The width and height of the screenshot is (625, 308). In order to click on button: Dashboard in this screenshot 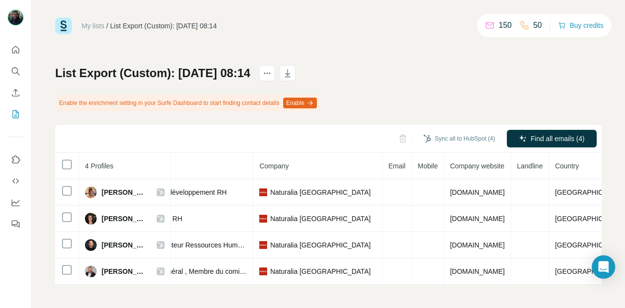, I will do `click(16, 202)`.